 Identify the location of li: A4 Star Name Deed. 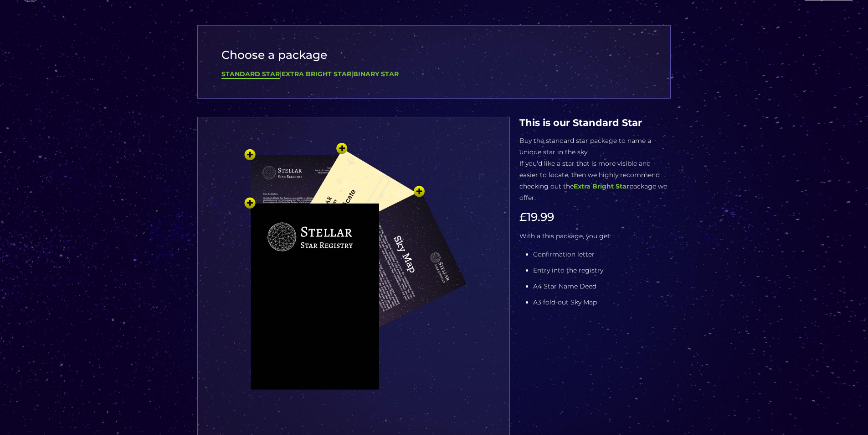
(602, 286).